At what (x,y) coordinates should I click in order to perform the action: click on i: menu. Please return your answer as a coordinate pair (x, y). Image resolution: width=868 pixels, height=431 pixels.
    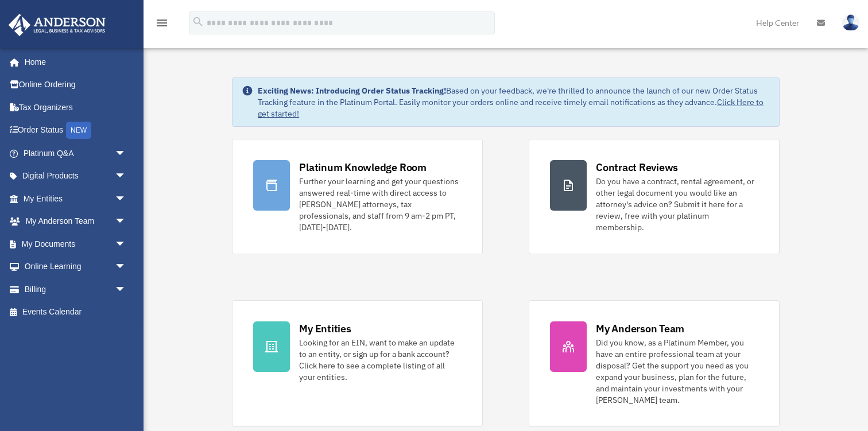
    Looking at the image, I should click on (162, 23).